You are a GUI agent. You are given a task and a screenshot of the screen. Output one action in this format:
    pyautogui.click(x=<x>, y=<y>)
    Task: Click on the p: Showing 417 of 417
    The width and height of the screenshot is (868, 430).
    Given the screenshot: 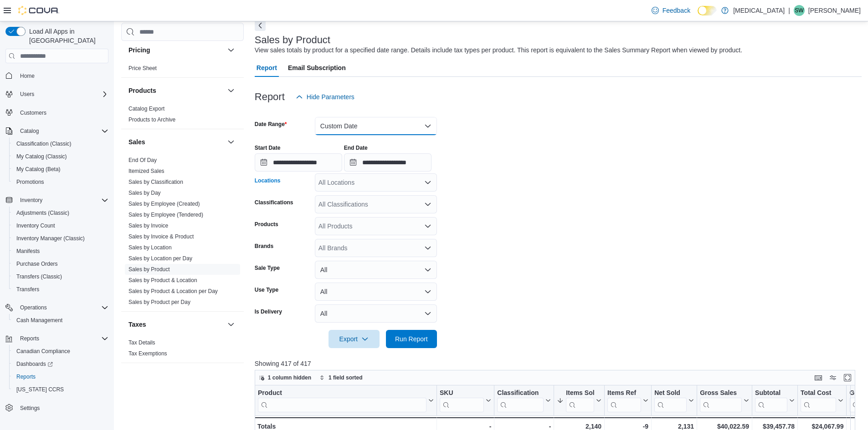 What is the action you would take?
    pyautogui.click(x=558, y=364)
    